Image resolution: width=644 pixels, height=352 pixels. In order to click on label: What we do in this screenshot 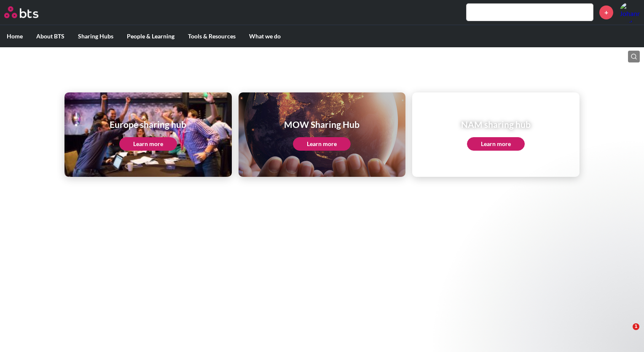, I will do `click(265, 36)`.